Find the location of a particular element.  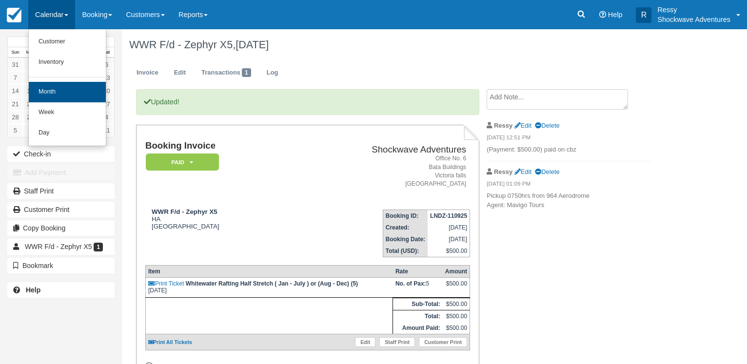

a: 31 is located at coordinates (15, 64).